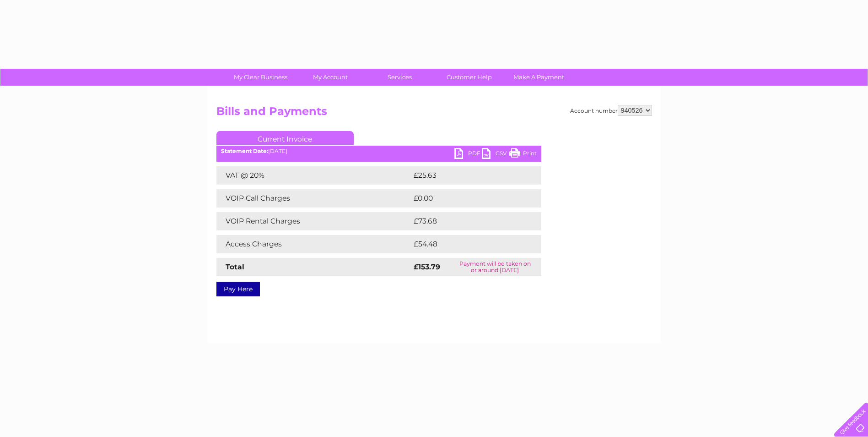 The width and height of the screenshot is (868, 437). I want to click on a: Customer Help, so click(469, 77).